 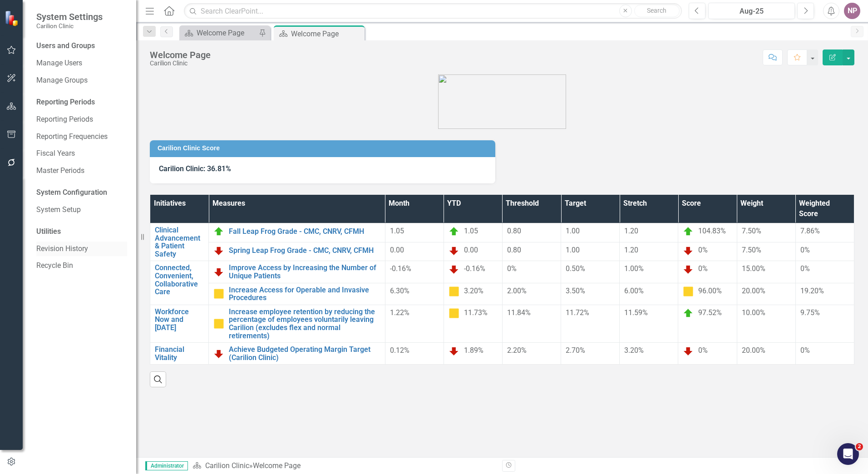 What do you see at coordinates (12, 18) in the screenshot?
I see `img: ClearPoint Strategy` at bounding box center [12, 18].